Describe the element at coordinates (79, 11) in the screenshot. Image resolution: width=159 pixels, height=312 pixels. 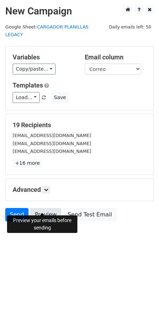
I see `h2: New Campaign` at that location.